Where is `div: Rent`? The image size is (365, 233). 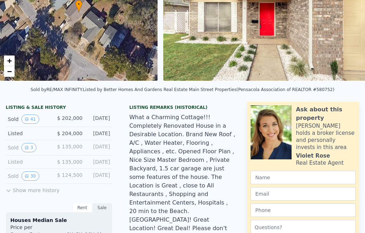 div: Rent is located at coordinates (82, 208).